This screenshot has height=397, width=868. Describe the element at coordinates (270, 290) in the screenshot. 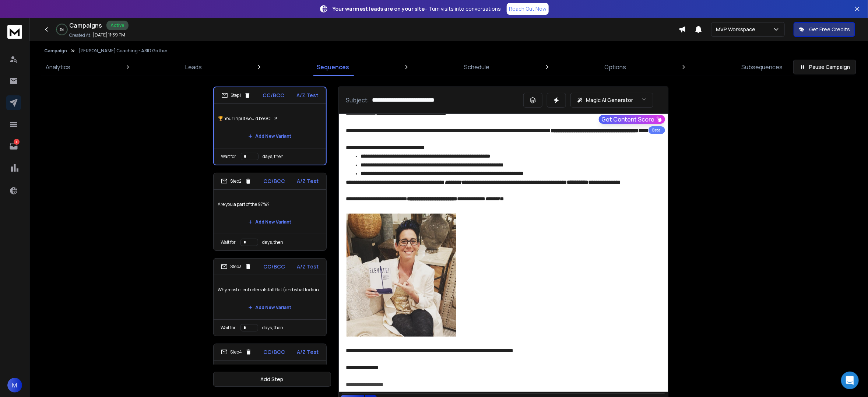

I see `p: Why most client referrals fall flat (and what to do instead)` at that location.